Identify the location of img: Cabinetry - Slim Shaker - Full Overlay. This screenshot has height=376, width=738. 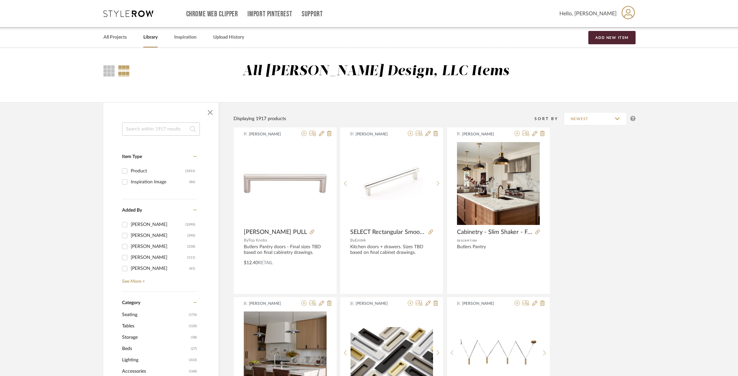
(498, 183).